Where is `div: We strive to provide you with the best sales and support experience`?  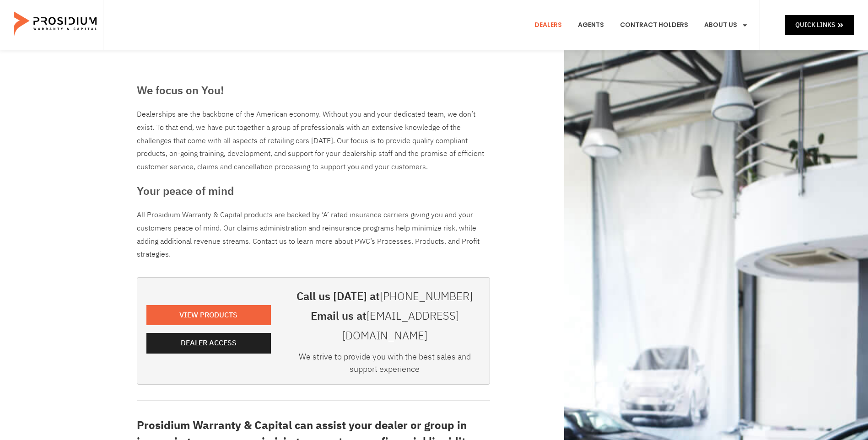 div: We strive to provide you with the best sales and support experience is located at coordinates (385, 365).